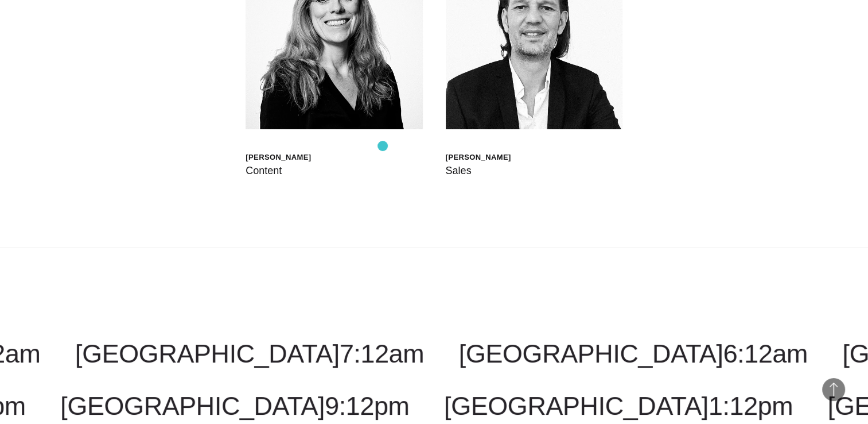 This screenshot has height=424, width=868. What do you see at coordinates (381, 353) in the screenshot?
I see `span: 7:12am` at bounding box center [381, 353].